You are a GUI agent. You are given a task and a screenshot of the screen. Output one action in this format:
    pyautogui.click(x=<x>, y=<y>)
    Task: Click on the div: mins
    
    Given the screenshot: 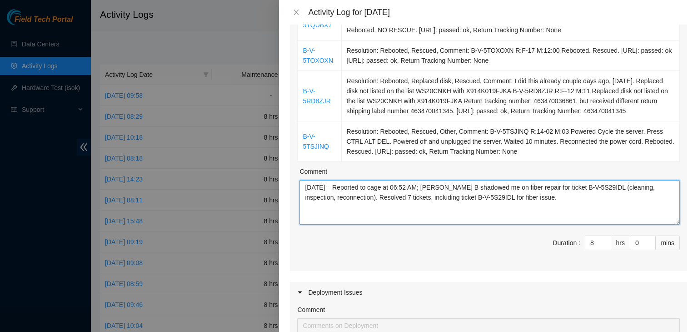 What is the action you would take?
    pyautogui.click(x=667, y=243)
    